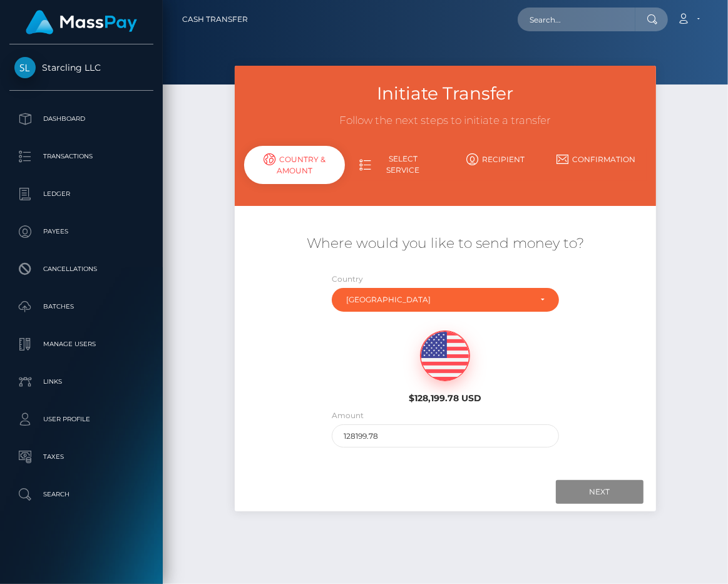 Image resolution: width=728 pixels, height=584 pixels. What do you see at coordinates (81, 307) in the screenshot?
I see `p: Batches` at bounding box center [81, 307].